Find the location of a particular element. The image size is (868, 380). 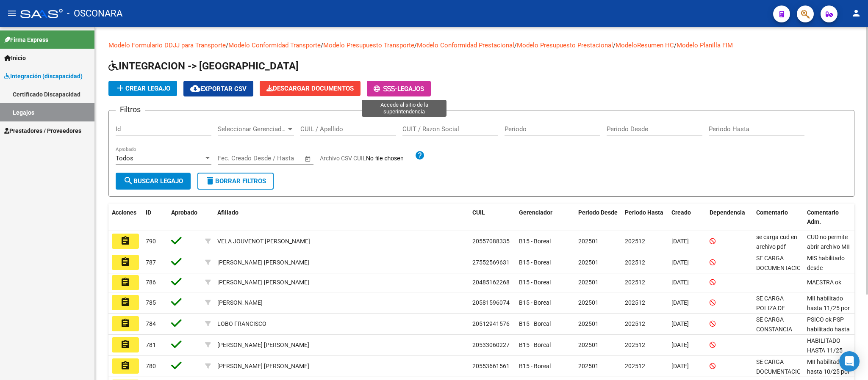

span: Archivo CSV CUIL is located at coordinates (342, 158).